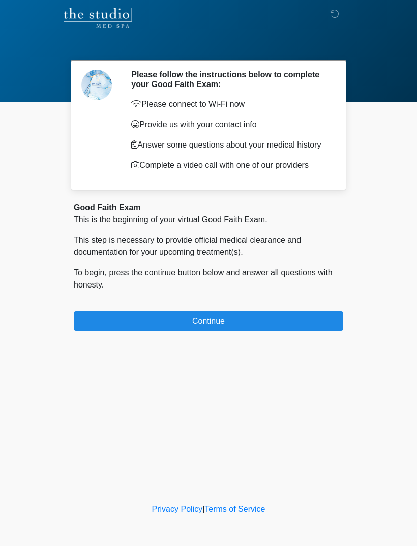 The height and width of the screenshot is (546, 417). I want to click on p: This is the beginning of your virtual Good Faith Exam., so click(209, 220).